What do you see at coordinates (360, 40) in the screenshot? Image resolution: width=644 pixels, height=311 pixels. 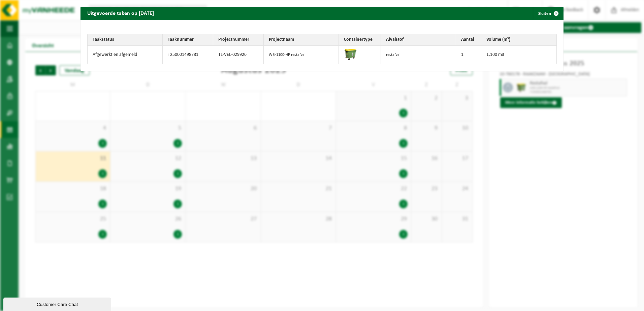 I see `th: Containertype` at bounding box center [360, 40].